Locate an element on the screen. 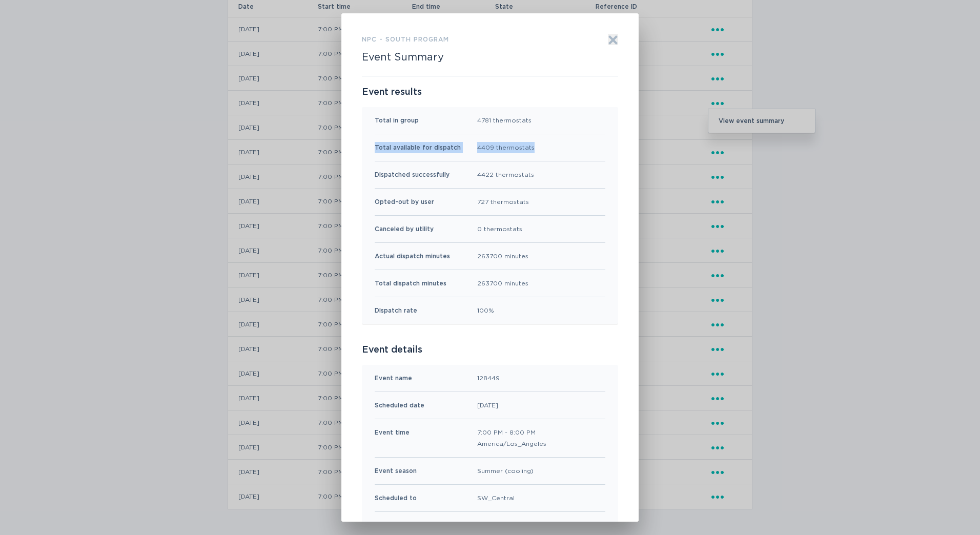  div: Random event time is located at coordinates (405, 525).